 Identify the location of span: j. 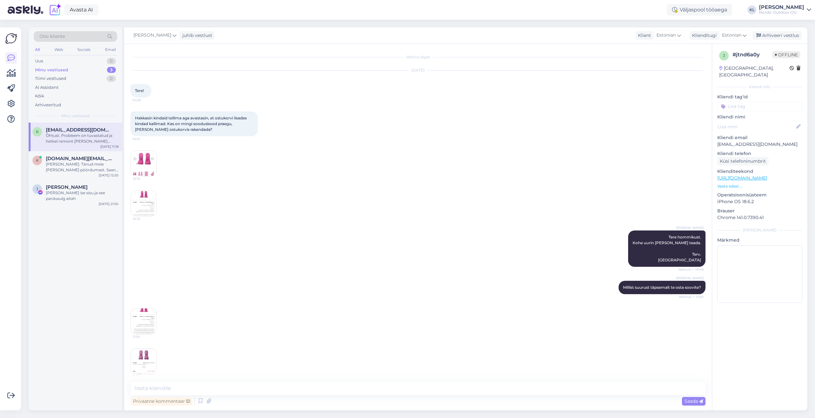
(724, 55).